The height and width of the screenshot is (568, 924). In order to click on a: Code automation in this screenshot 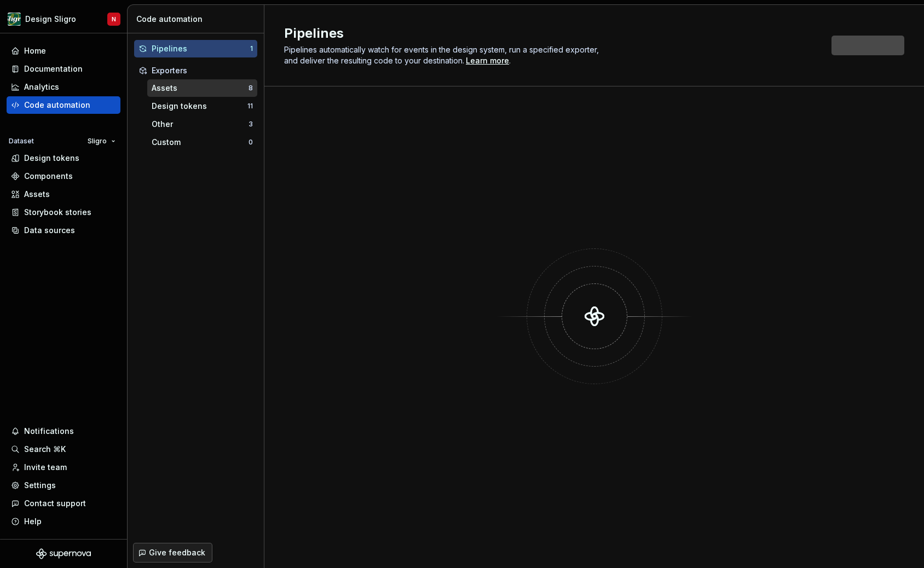, I will do `click(63, 105)`.